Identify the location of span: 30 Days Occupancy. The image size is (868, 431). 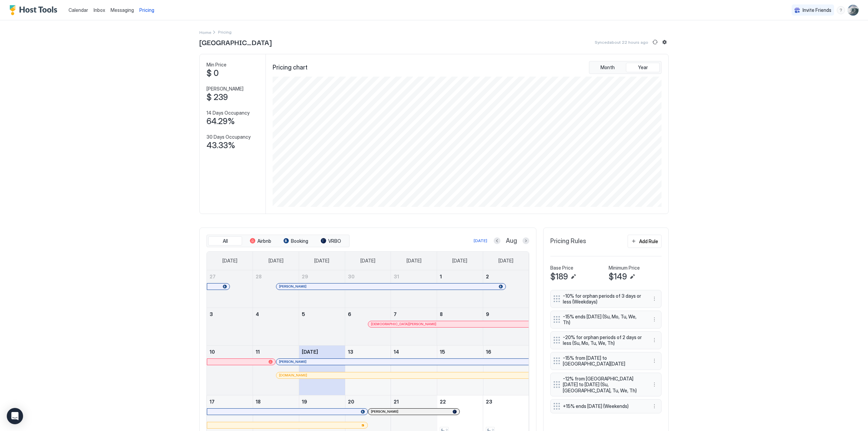
(229, 137).